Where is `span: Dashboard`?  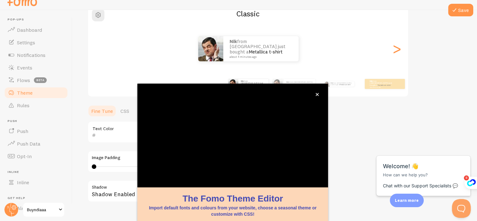
span: Dashboard is located at coordinates (29, 30).